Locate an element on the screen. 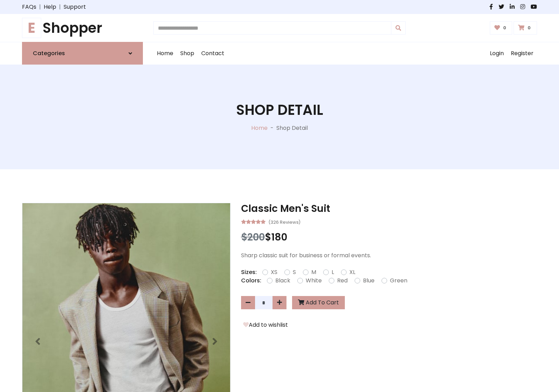 The height and width of the screenshot is (392, 559). small: (326 Reviews) is located at coordinates (284, 222).